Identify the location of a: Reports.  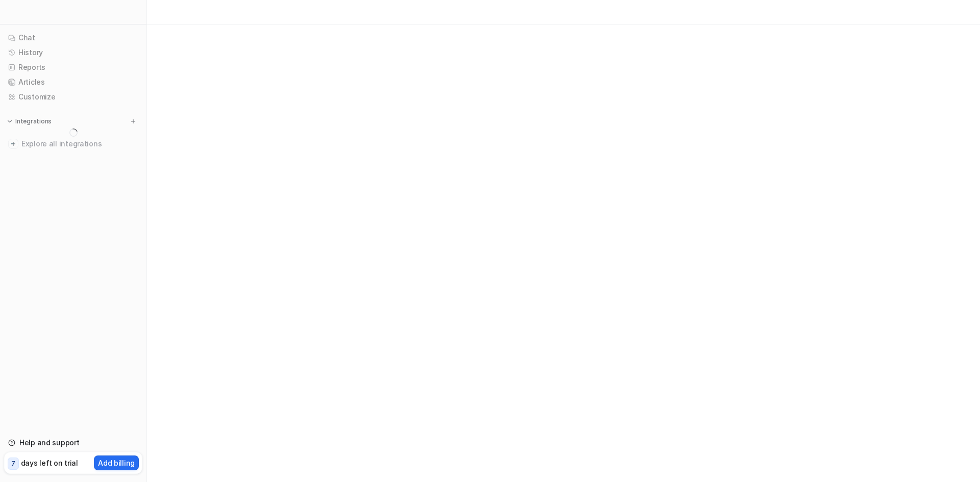
(73, 67).